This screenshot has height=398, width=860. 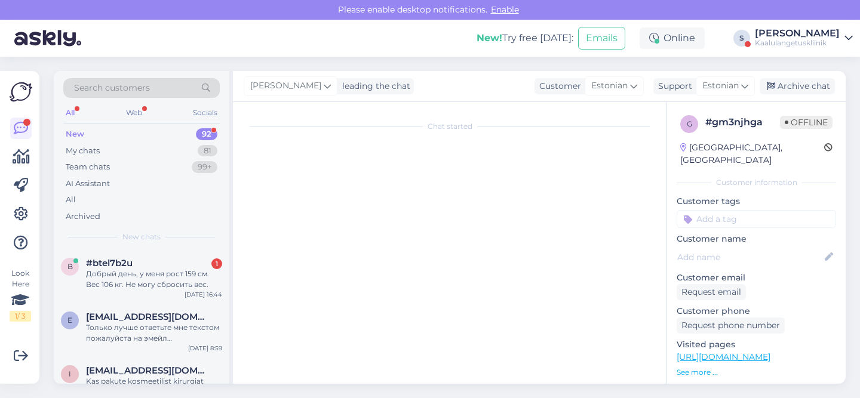 I want to click on input: Add a tag, so click(x=756, y=219).